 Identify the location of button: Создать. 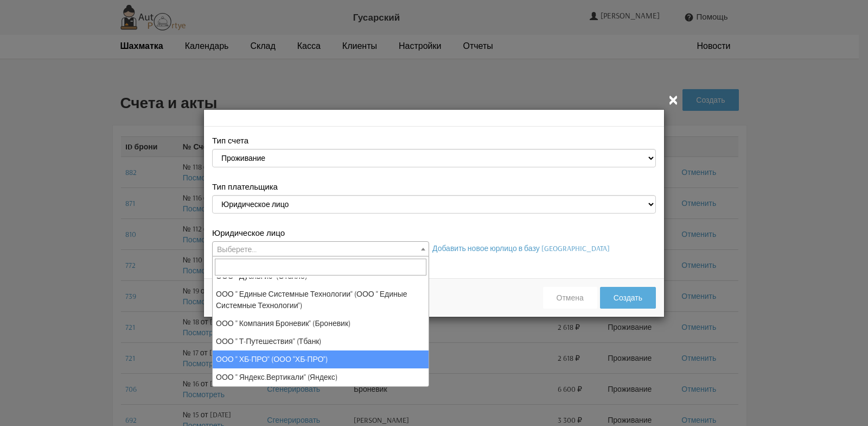
(628, 298).